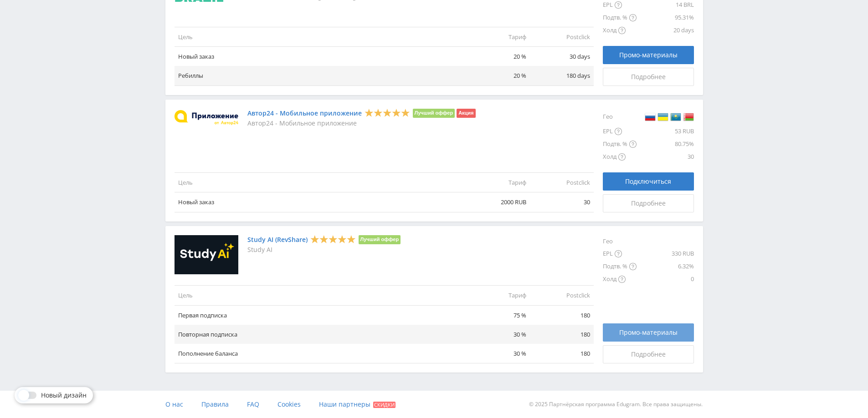  Describe the element at coordinates (665, 280) in the screenshot. I see `div: 0` at that location.